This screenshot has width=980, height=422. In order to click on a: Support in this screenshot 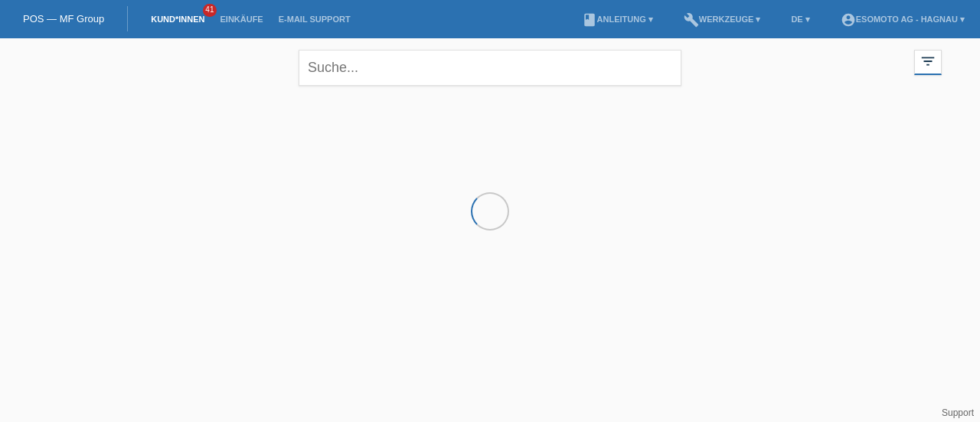, I will do `click(958, 412)`.